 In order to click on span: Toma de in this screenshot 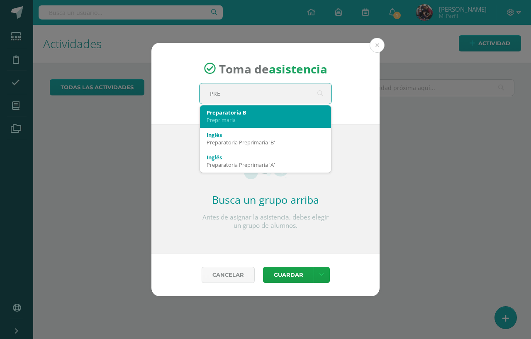, I will do `click(273, 68)`.